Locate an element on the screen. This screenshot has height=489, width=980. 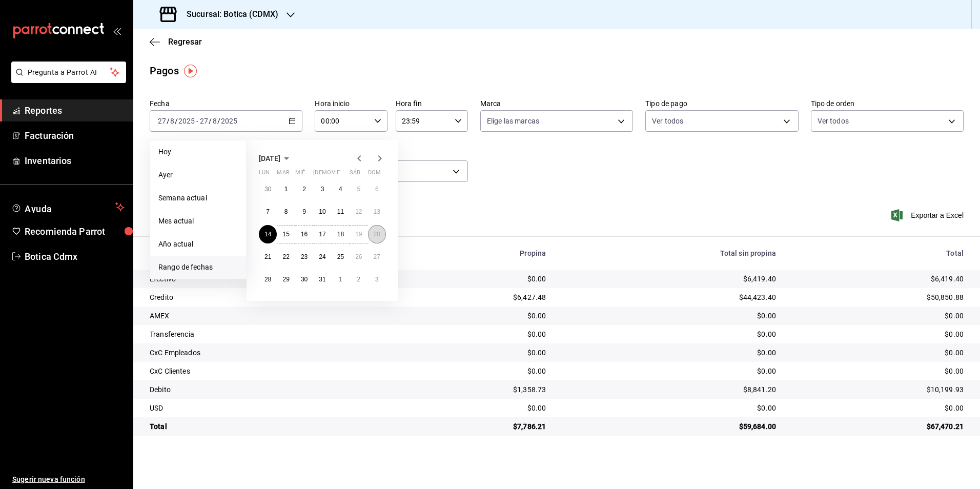
button: 3 de julio de 2025 is located at coordinates (322, 189).